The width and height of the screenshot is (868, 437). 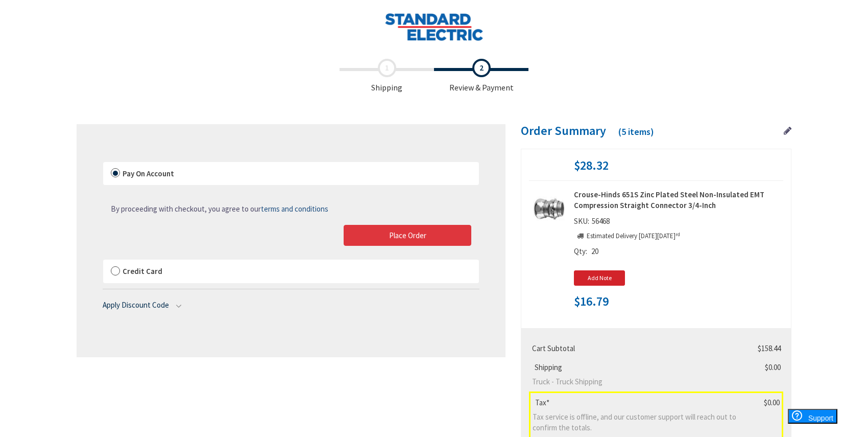 I want to click on span: 20, so click(x=595, y=251).